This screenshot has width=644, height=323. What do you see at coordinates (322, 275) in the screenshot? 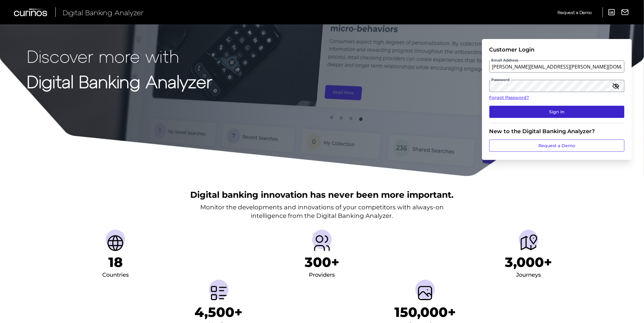
I see `div: Providers` at bounding box center [322, 275].